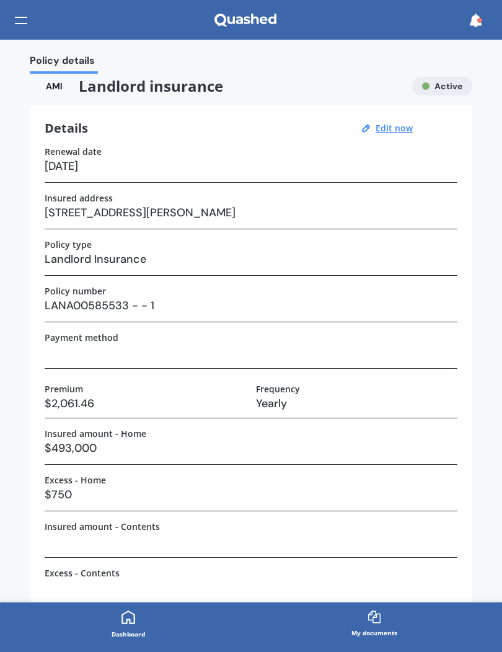 Image resolution: width=502 pixels, height=652 pixels. I want to click on label: Premium, so click(64, 389).